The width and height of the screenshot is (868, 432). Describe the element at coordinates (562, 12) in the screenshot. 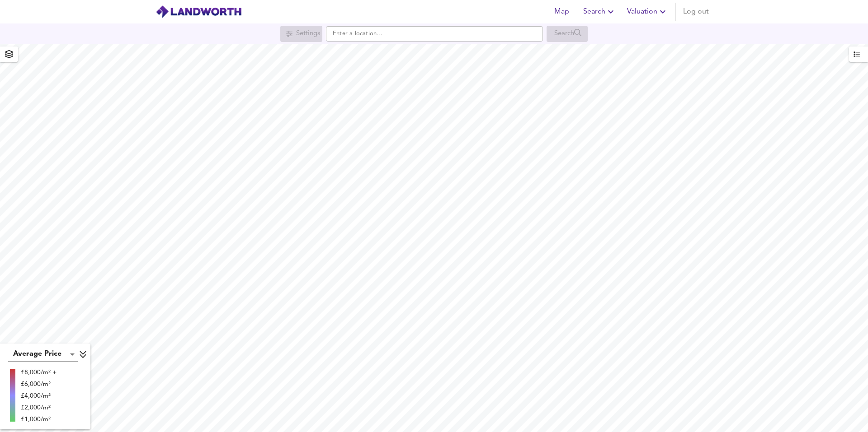

I see `button: Map` at that location.